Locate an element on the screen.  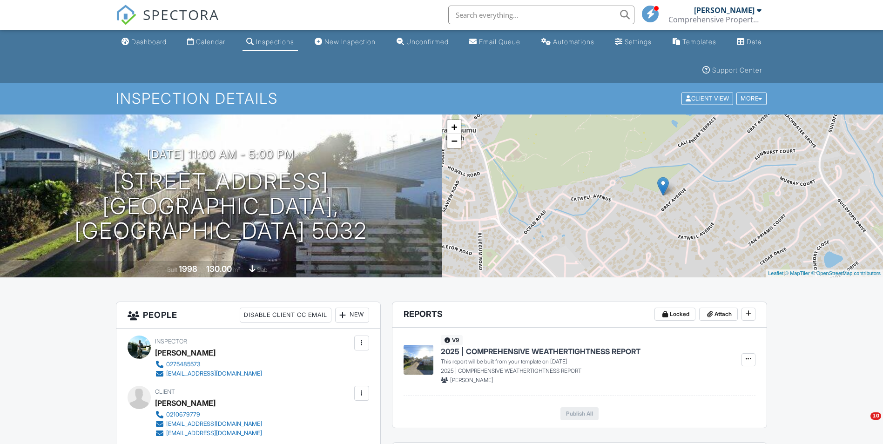
div: Inspections is located at coordinates (275, 41).